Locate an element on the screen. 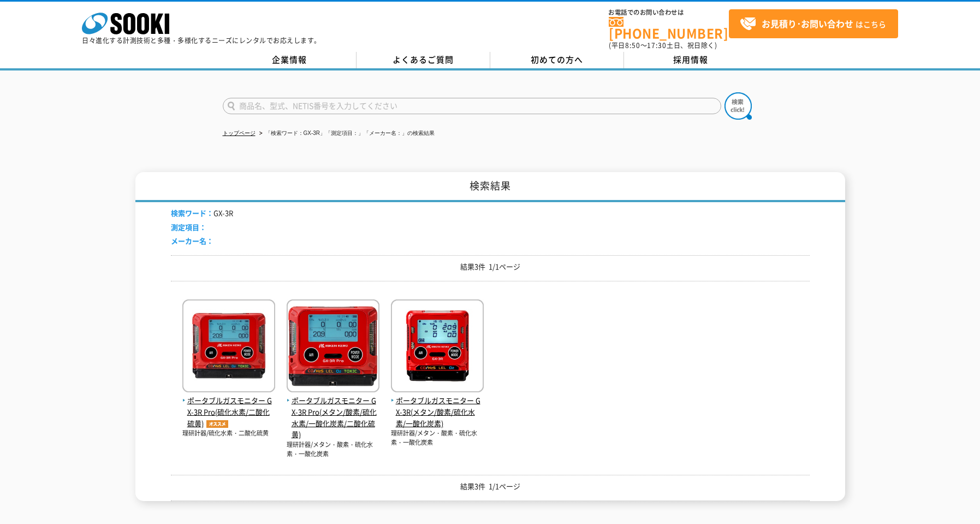 Image resolution: width=980 pixels, height=524 pixels. img: GX-3R(メタン/酸素/硫化水素/一酸化炭素) is located at coordinates (437, 347).